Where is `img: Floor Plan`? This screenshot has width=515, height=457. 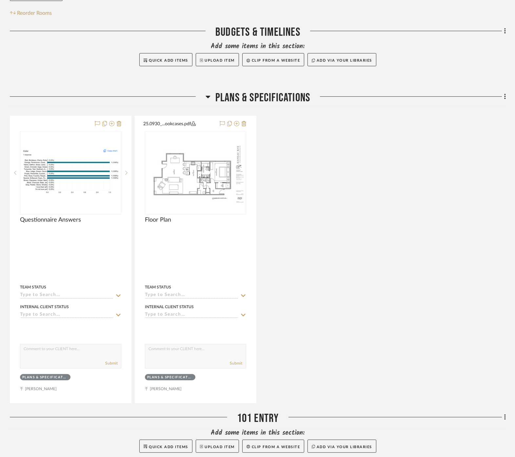
img: Floor Plan is located at coordinates (195, 173).